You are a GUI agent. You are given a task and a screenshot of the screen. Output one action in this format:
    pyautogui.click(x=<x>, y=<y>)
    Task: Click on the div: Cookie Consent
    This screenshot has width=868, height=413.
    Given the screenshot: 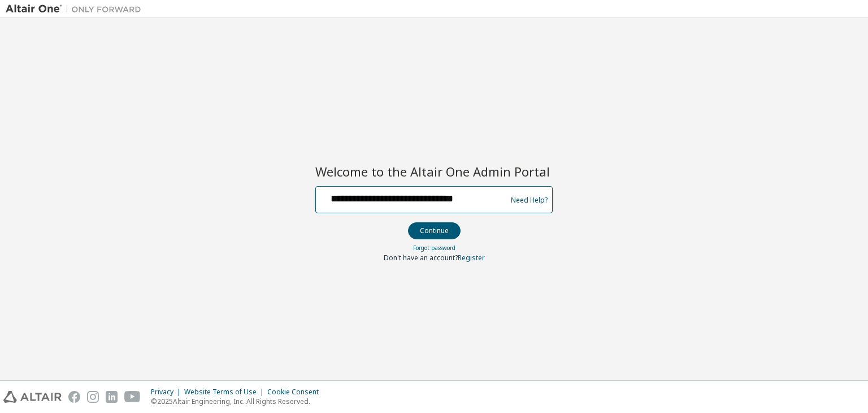 What is the action you would take?
    pyautogui.click(x=296, y=392)
    